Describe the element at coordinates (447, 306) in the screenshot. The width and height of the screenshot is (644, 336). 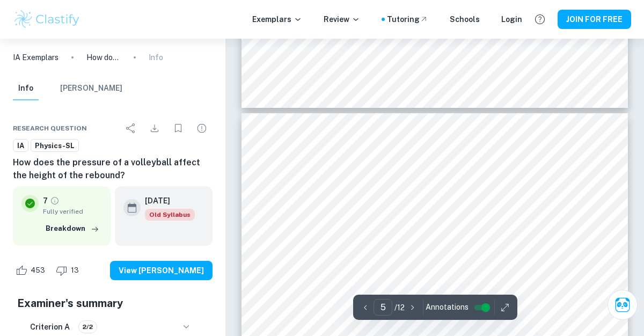
I see `span: Annotations` at that location.